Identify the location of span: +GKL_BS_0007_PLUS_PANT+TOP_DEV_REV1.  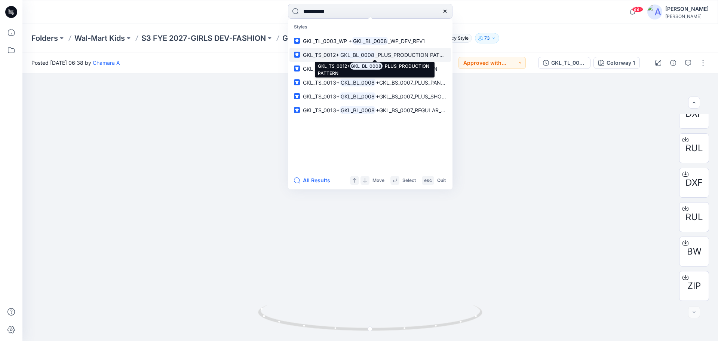
(430, 82).